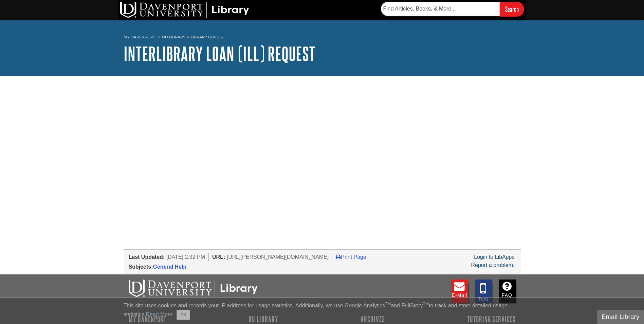 The width and height of the screenshot is (644, 324). I want to click on button: Close, so click(183, 315).